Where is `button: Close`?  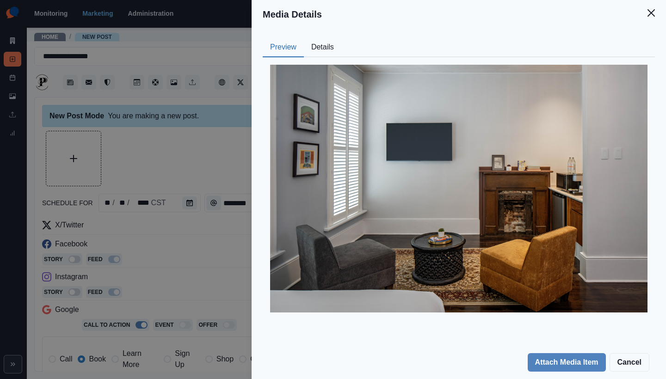 button: Close is located at coordinates (652, 13).